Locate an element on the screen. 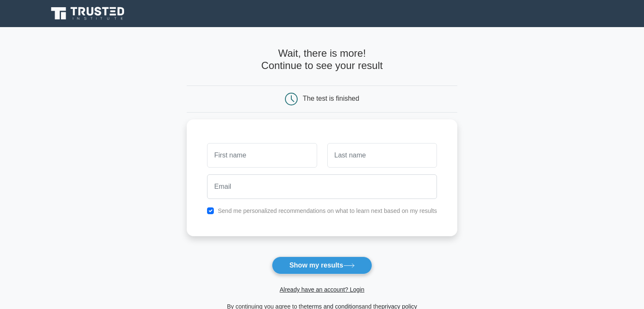 This screenshot has width=644, height=309. input: Email is located at coordinates (322, 187).